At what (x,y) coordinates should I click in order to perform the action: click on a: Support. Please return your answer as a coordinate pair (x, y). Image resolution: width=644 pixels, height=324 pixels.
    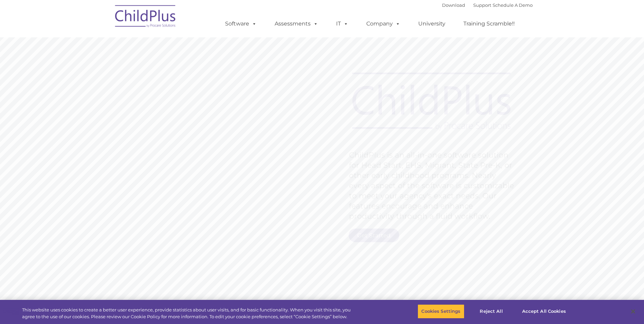
    Looking at the image, I should click on (482, 5).